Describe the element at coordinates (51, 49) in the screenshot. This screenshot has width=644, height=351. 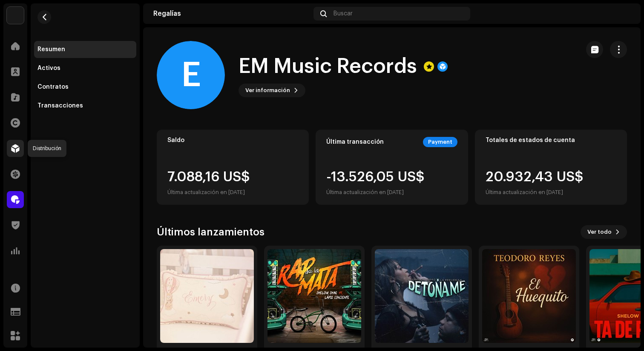
I see `div: Resumen` at that location.